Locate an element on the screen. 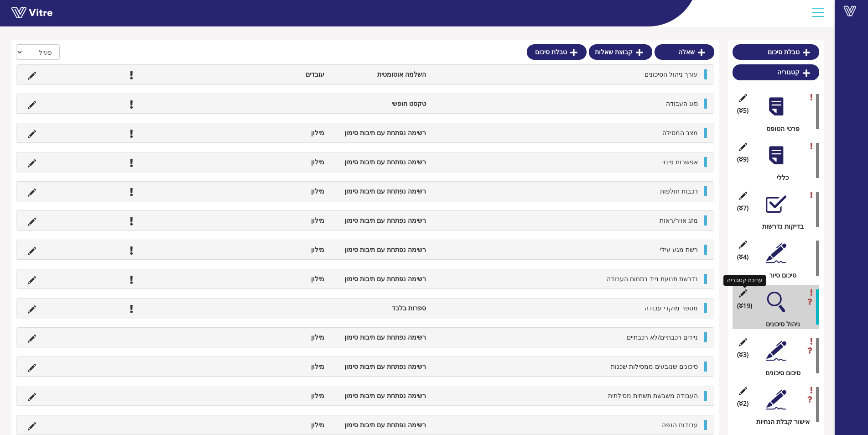 This screenshot has width=868, height=435. span: עורך ניהול הסיכונים is located at coordinates (671, 74).